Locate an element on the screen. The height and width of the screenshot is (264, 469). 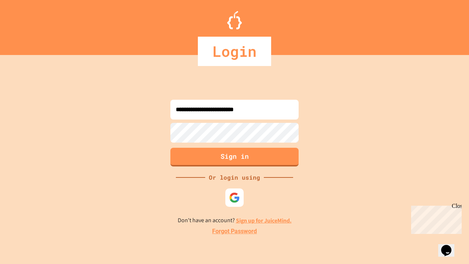
div: Or login using is located at coordinates (234, 177).